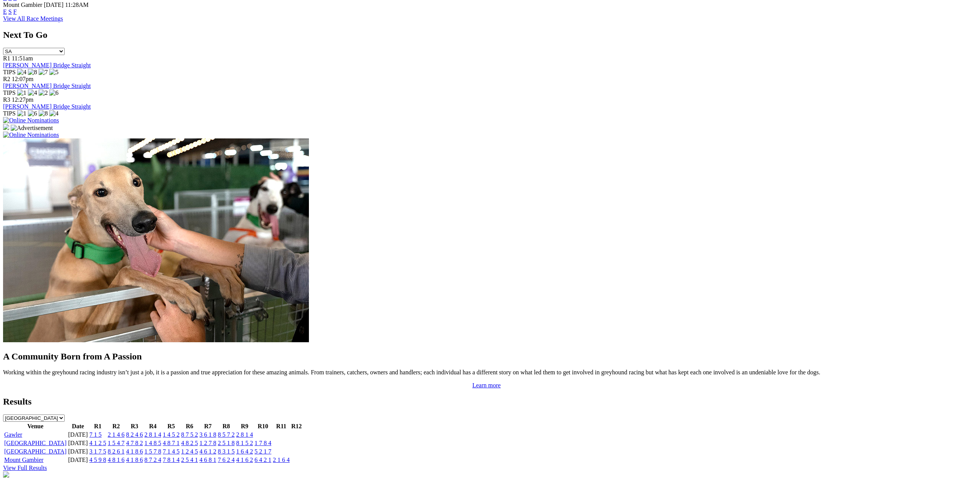 This screenshot has height=486, width=973. I want to click on a: Learn more, so click(486, 385).